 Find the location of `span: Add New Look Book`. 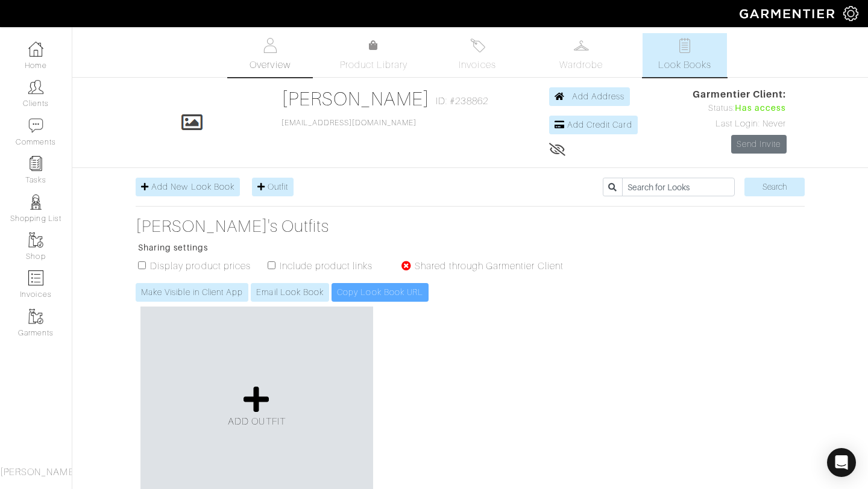

span: Add New Look Book is located at coordinates (193, 187).